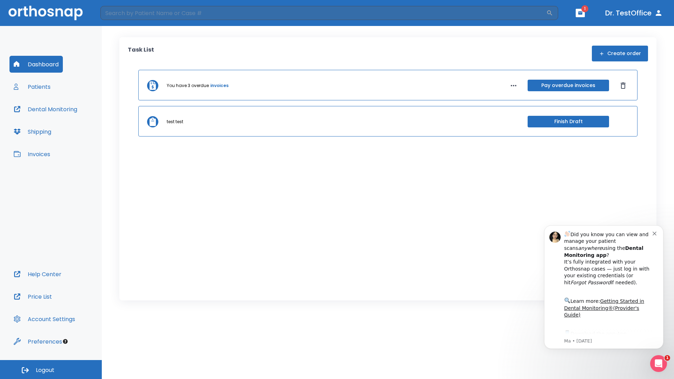 This screenshot has height=379, width=674. Describe the element at coordinates (57, 68) in the screenshot. I see `i: Forgot Password` at that location.